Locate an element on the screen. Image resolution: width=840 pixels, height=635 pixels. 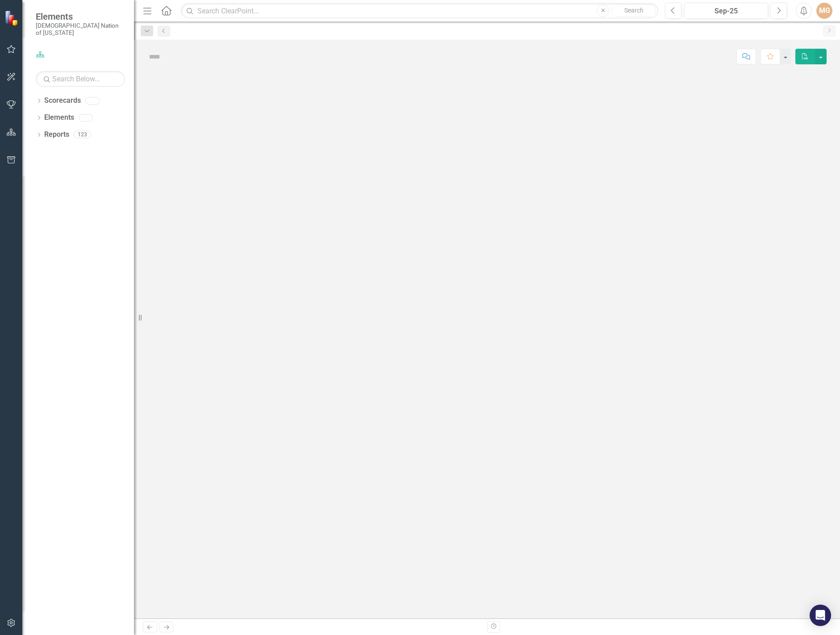
span: Elements is located at coordinates (80, 16).